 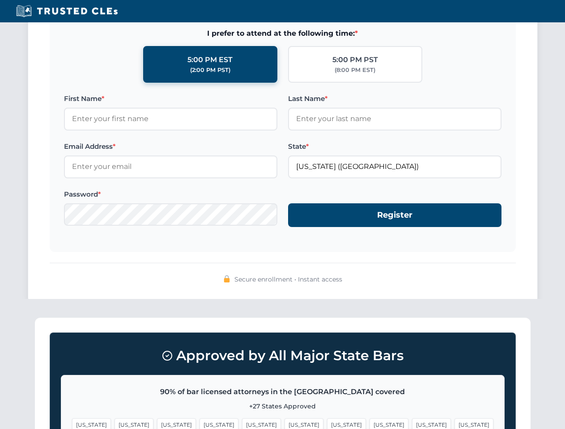 What do you see at coordinates (283, 34) in the screenshot?
I see `span: I prefer to attend at the following time:` at bounding box center [283, 34].